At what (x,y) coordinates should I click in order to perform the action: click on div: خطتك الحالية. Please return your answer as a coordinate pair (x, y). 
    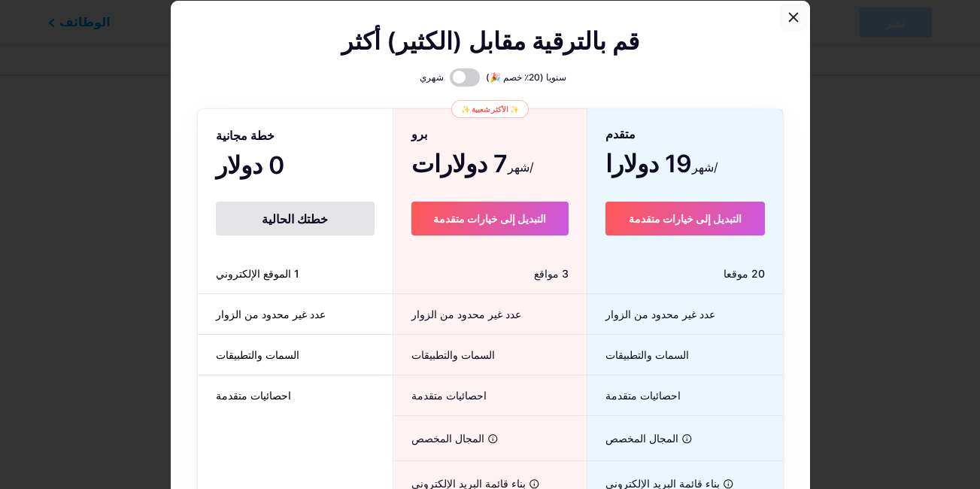
    Looking at the image, I should click on (295, 218).